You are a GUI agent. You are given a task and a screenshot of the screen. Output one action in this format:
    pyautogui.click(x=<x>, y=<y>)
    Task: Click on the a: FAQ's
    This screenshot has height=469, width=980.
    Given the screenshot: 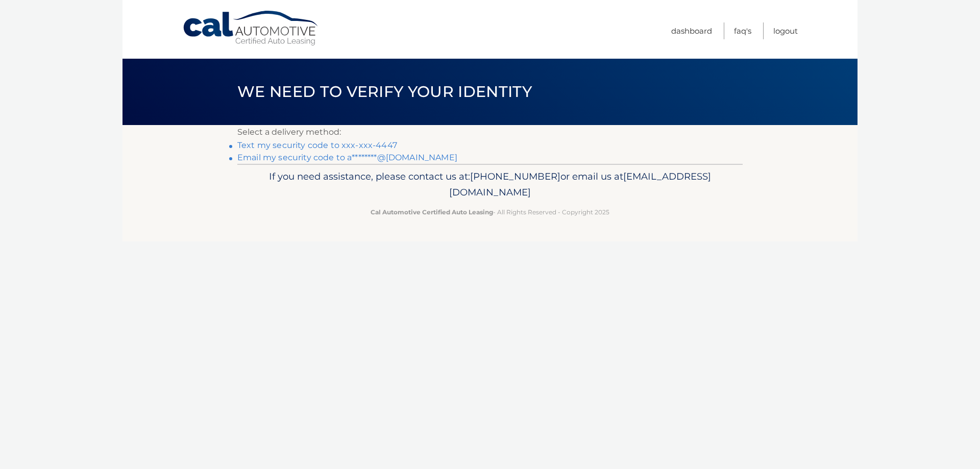 What is the action you would take?
    pyautogui.click(x=742, y=31)
    